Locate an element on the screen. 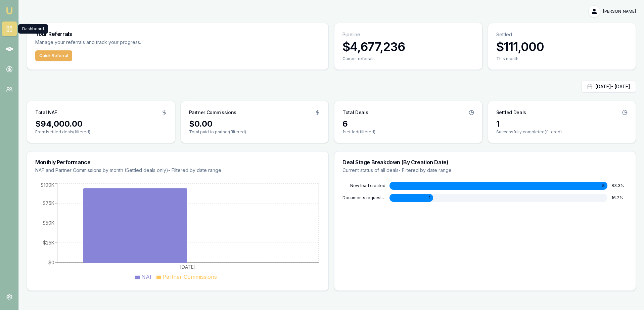 Image resolution: width=644 pixels, height=310 pixels. h3: $111,000 is located at coordinates (562, 47).